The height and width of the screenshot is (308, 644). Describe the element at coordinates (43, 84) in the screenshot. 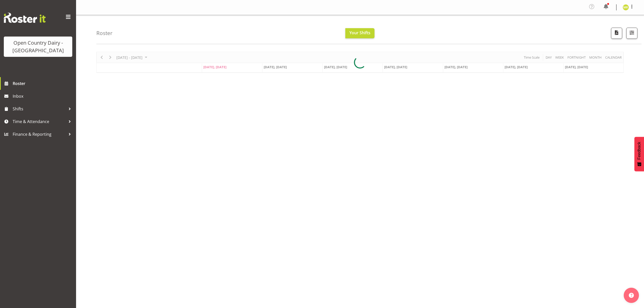

I see `span: Roster` at that location.